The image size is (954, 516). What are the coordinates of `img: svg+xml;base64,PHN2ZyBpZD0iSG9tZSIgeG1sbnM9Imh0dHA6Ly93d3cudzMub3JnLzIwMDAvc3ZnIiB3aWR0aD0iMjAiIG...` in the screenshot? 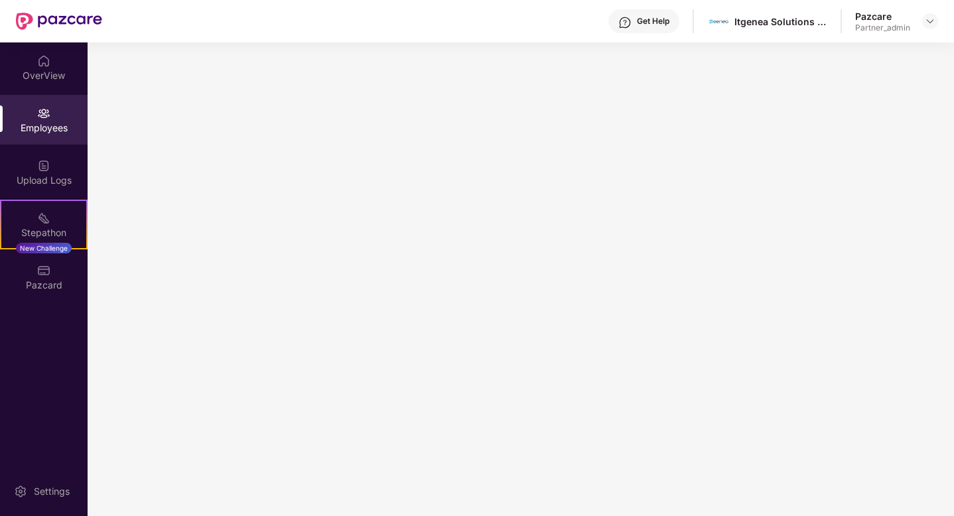 It's located at (44, 61).